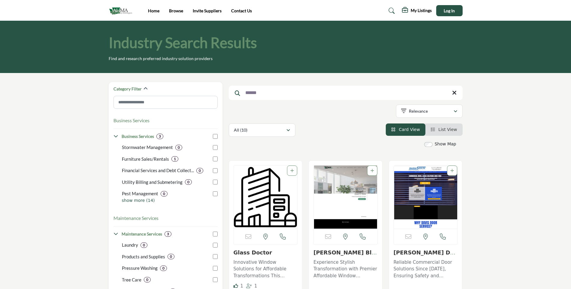 Image resolution: width=571 pixels, height=289 pixels. What do you see at coordinates (131, 279) in the screenshot?
I see `p: Tree Care: Professional tree care and maintenance services.` at bounding box center [131, 279].